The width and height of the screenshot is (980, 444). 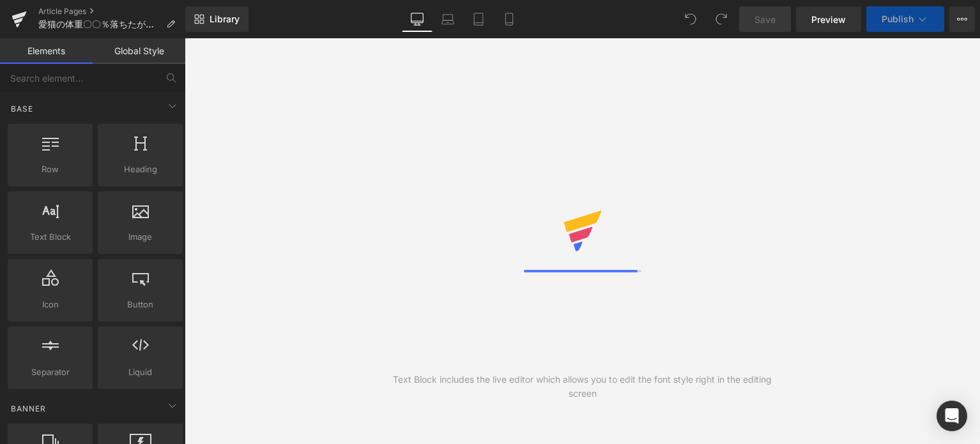 What do you see at coordinates (50, 372) in the screenshot?
I see `span: Separator` at bounding box center [50, 372].